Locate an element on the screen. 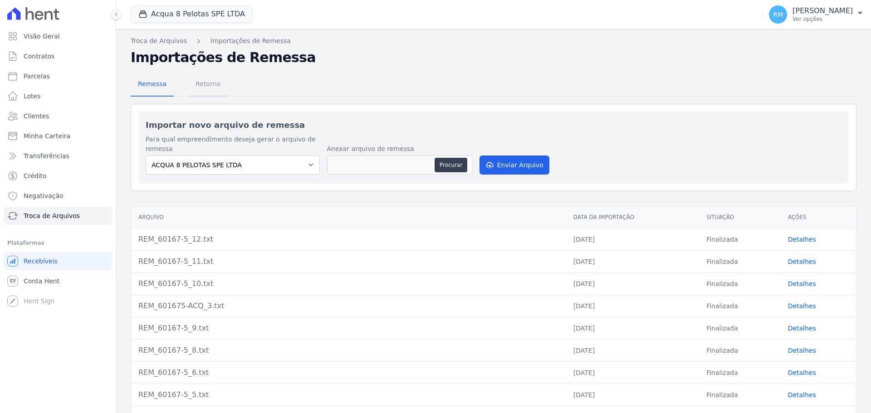 The width and height of the screenshot is (871, 413). a: Retorno is located at coordinates (208, 85).